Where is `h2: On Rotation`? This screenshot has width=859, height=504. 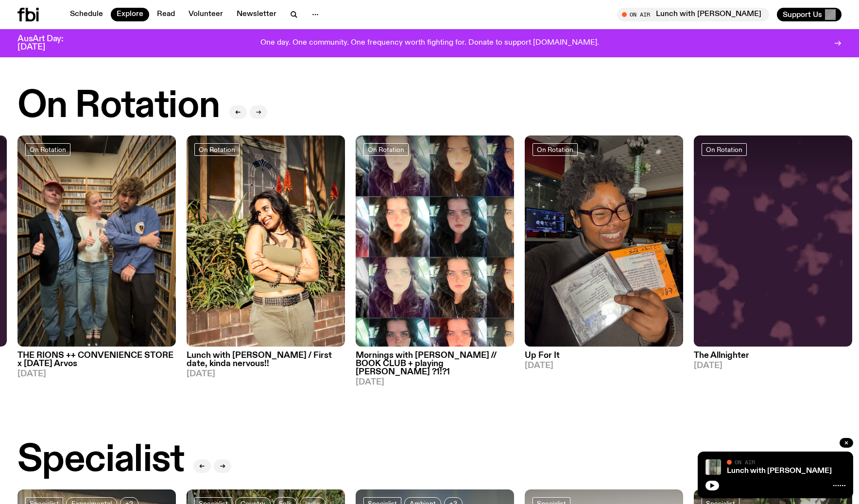
h2: On Rotation is located at coordinates (119, 107).